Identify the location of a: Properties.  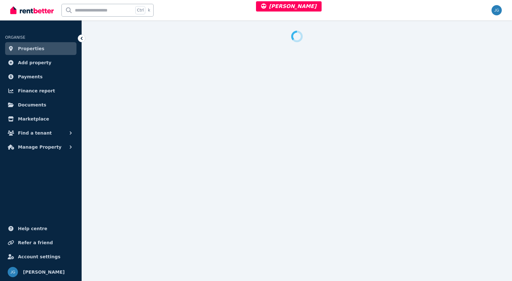
(41, 49).